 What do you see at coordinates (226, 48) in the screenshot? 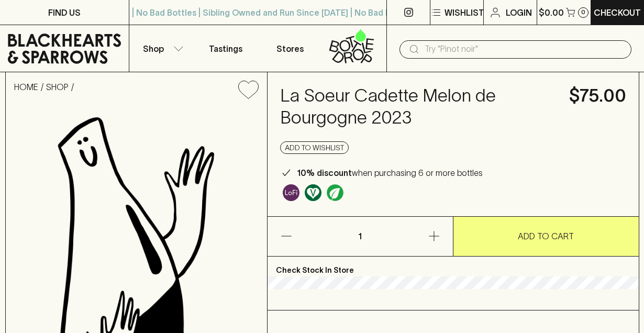
I see `a: Tastings` at bounding box center [226, 48].